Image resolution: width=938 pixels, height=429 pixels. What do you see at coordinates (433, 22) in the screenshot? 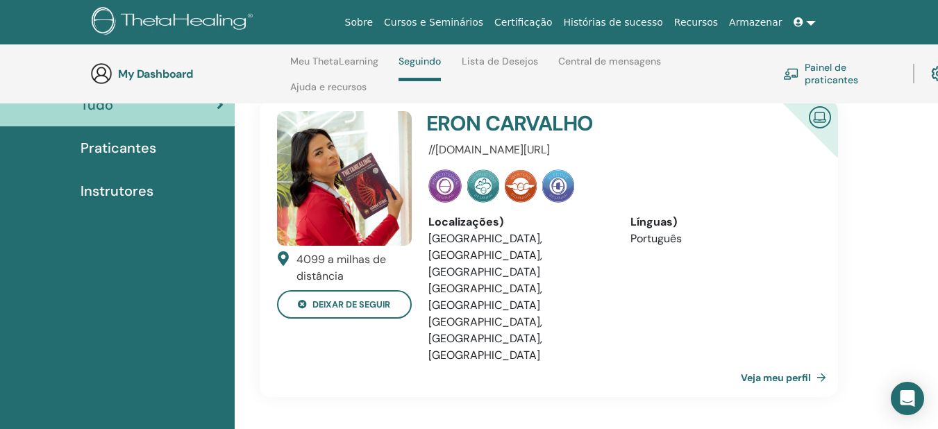
I see `a: Cursos e Seminários` at bounding box center [433, 22].